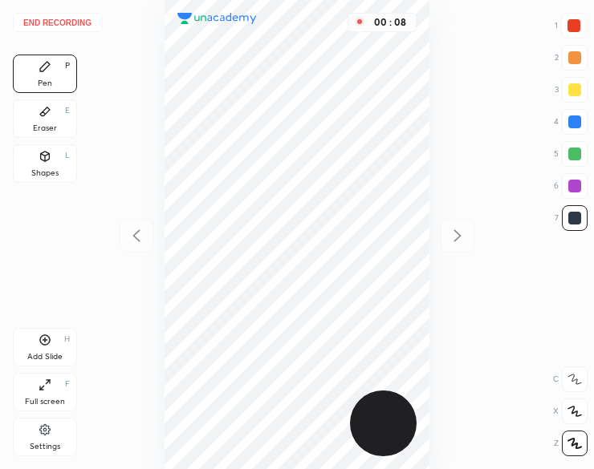 Image resolution: width=594 pixels, height=469 pixels. What do you see at coordinates (390, 22) in the screenshot?
I see `div: 00 : 08` at bounding box center [390, 22].